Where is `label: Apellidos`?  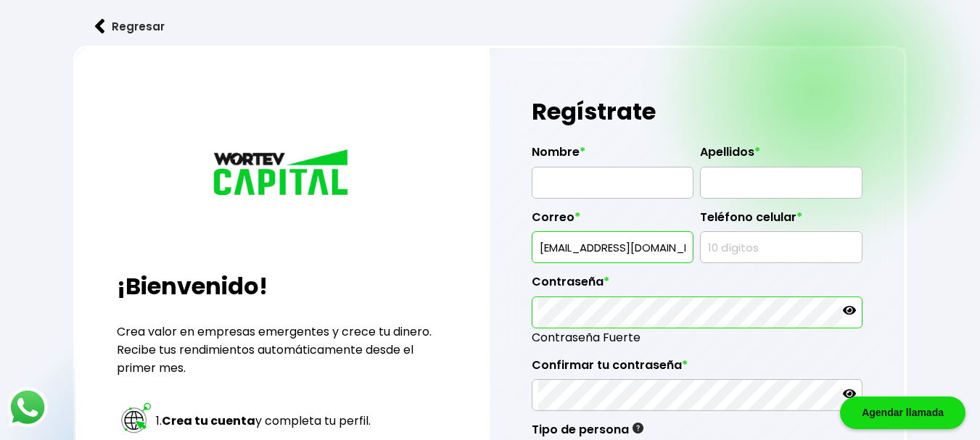
label: Apellidos is located at coordinates (781, 156).